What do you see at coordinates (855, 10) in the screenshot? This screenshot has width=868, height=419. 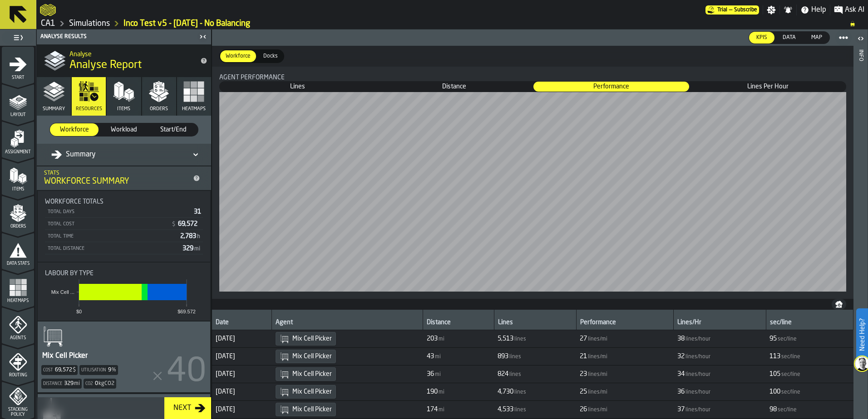 I see `span: Ask AI` at bounding box center [855, 10].